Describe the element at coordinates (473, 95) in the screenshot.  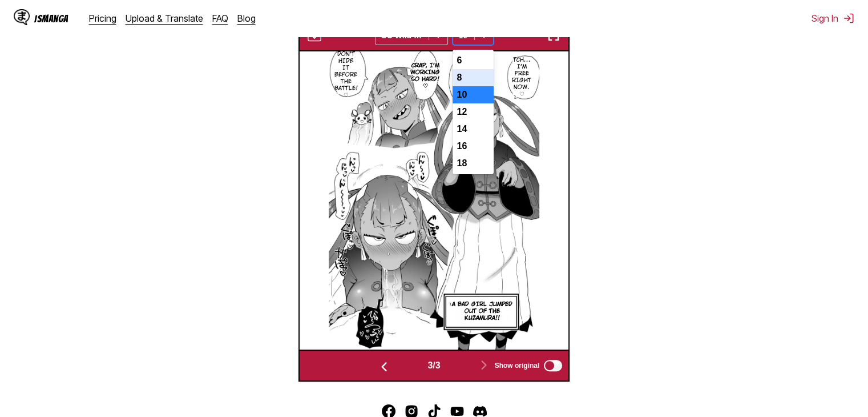
I see `div: 10` at that location.